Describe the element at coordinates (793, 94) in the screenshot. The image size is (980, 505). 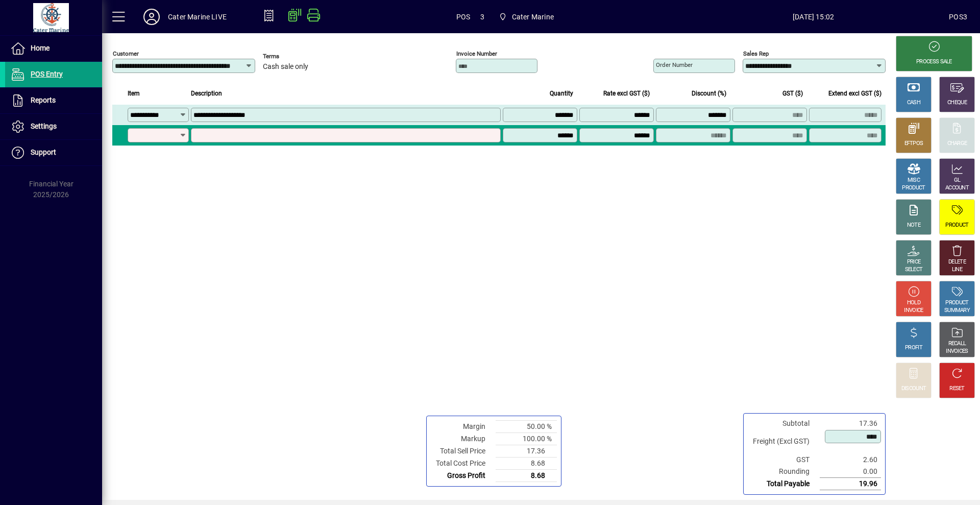
I see `span: GST ($)` at that location.